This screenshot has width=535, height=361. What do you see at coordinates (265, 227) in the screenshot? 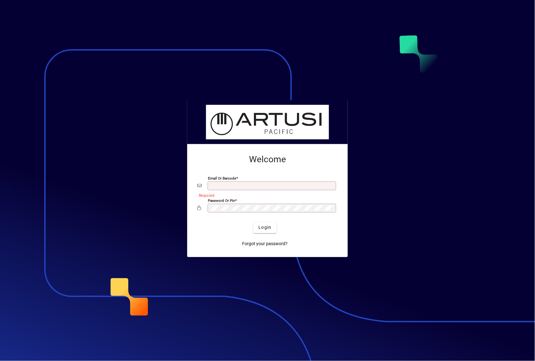
I see `span: Login` at bounding box center [265, 227].